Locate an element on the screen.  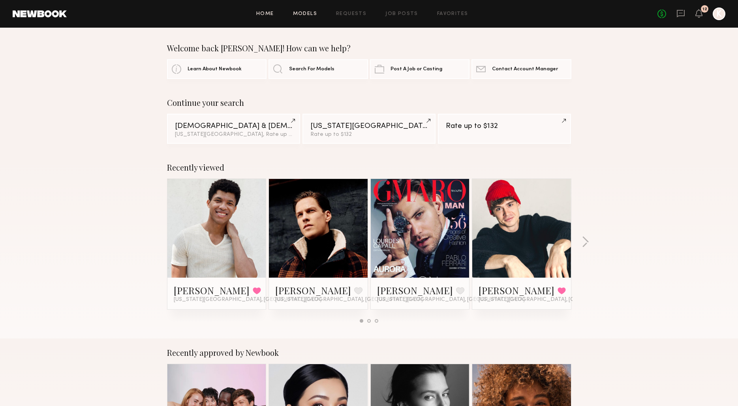
a: Favorites is located at coordinates (453, 14).